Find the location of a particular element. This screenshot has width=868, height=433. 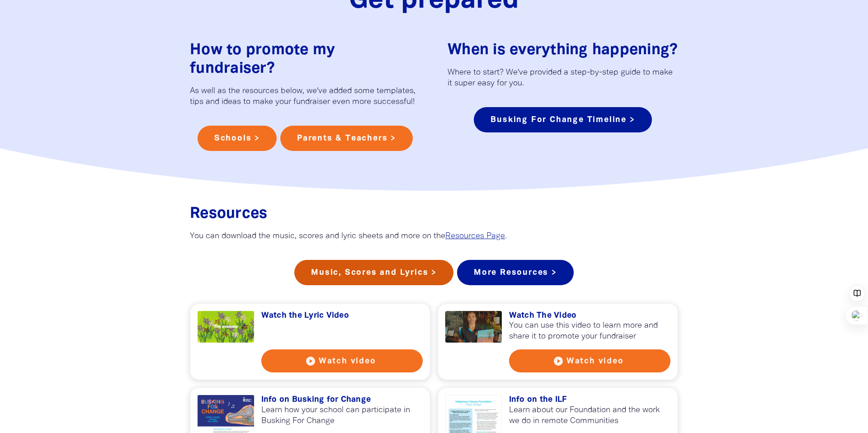

h3: Info on the ILF is located at coordinates (590, 400).